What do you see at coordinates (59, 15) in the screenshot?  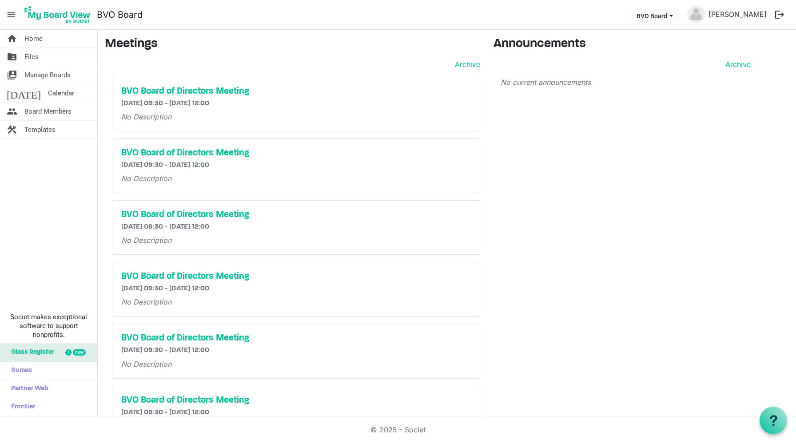 I see `a: My Board View Logo` at bounding box center [59, 15].